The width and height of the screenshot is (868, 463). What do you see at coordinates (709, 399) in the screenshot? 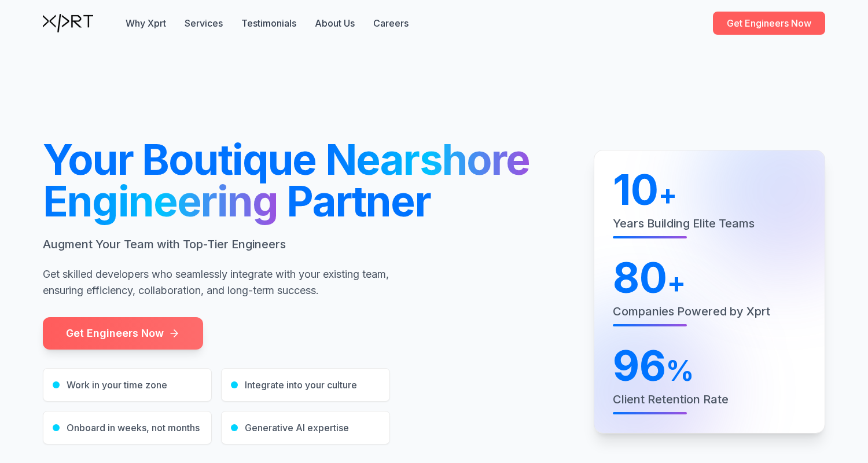
I see `p: Client Retention Rate` at bounding box center [709, 399].